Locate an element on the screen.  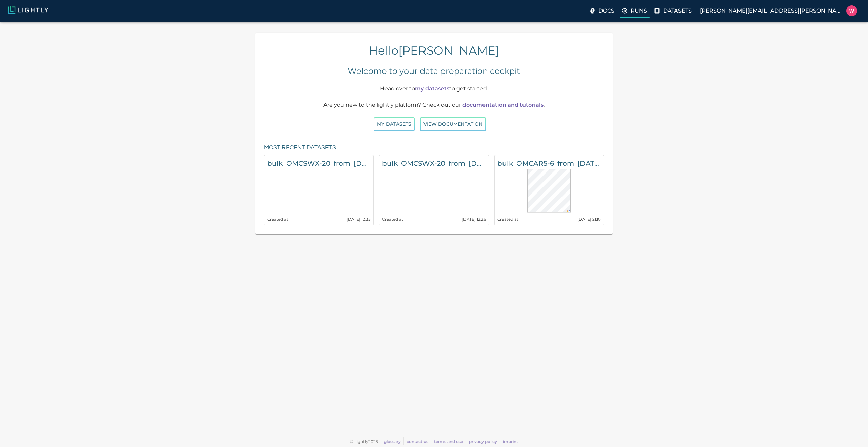
a: My Datasets is located at coordinates (394, 124).